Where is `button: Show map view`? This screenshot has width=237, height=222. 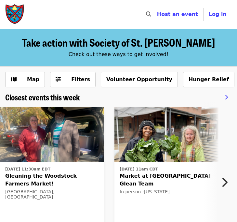
button: Show map view is located at coordinates (25, 79).